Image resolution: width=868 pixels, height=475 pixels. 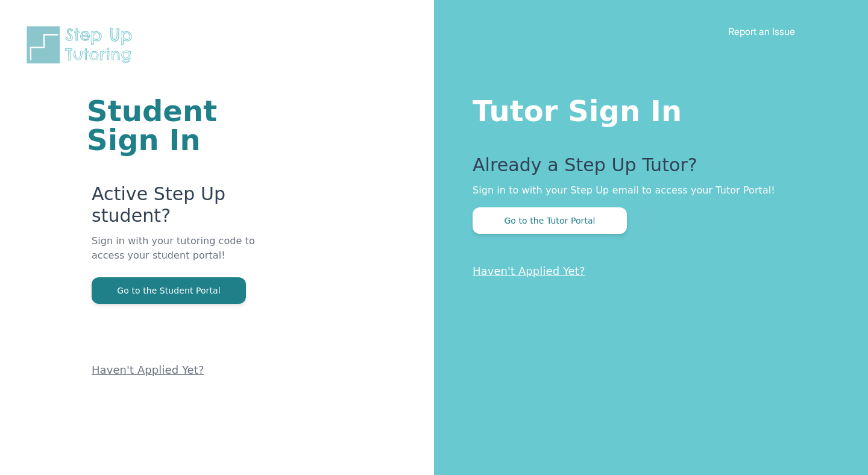 What do you see at coordinates (761, 32) in the screenshot?
I see `a: Report an Issue` at bounding box center [761, 32].